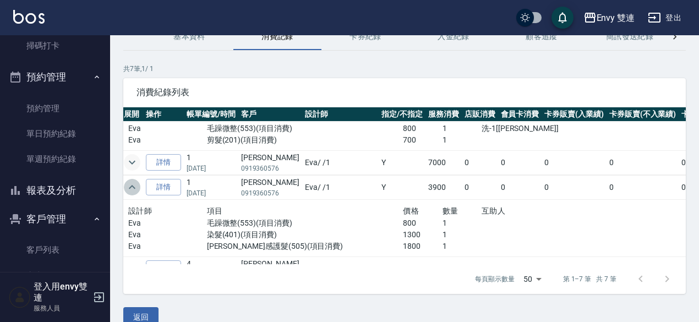 This screenshot has height=322, width=699. Describe the element at coordinates (55, 219) in the screenshot. I see `button: 客戶管理` at that location.